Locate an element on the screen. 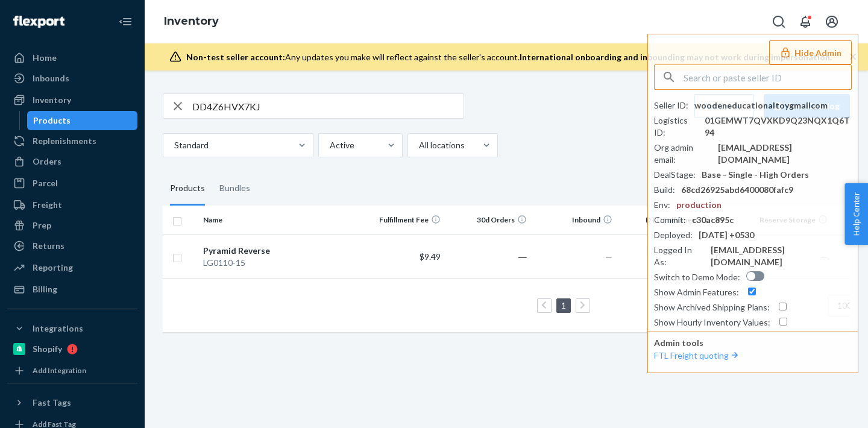 The image size is (868, 428). div: Shopify is located at coordinates (47, 349).